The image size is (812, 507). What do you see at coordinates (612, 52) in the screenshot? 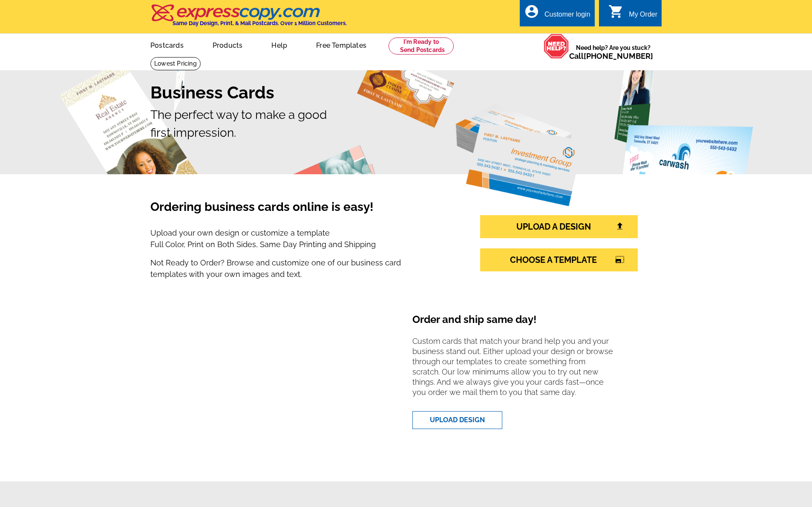
I see `span: Need help? Are you stuck?` at bounding box center [612, 52].